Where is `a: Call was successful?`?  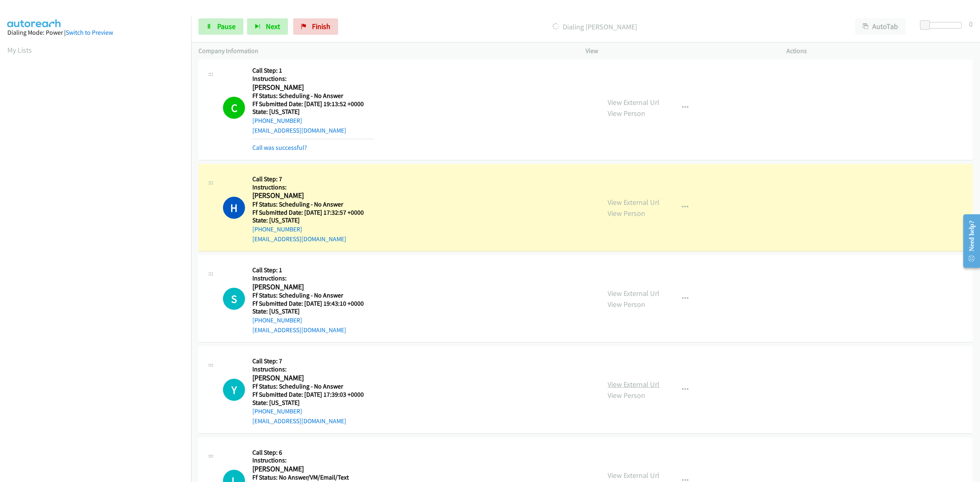
a: Call was successful? is located at coordinates (280, 147).